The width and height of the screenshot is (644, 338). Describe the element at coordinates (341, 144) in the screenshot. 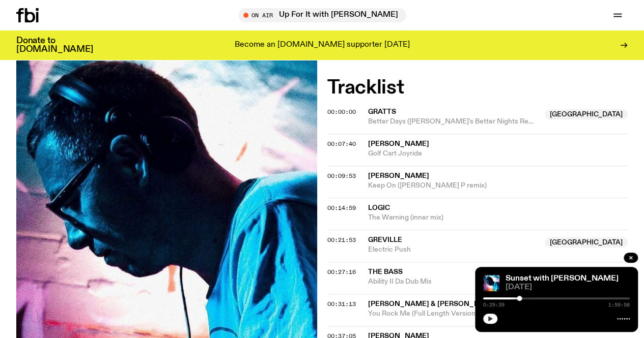

I see `button: 00:07:40` at that location.